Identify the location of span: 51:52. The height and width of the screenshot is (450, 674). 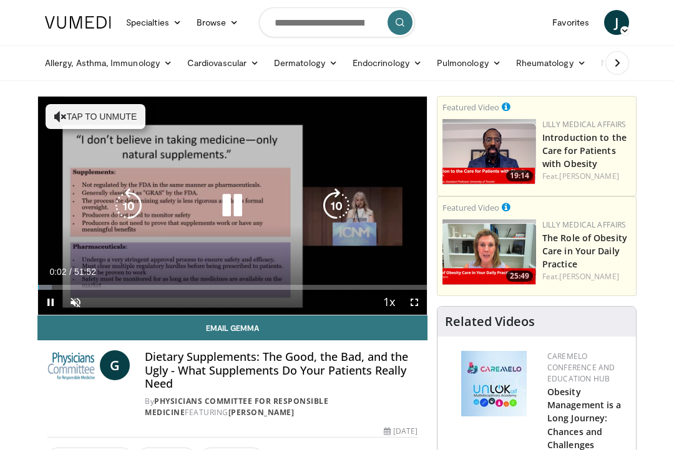
(85, 272).